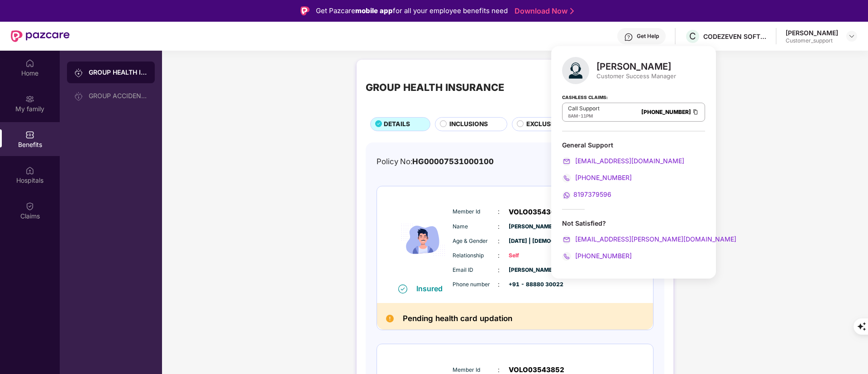  I want to click on div: Customer_support, so click(812, 41).